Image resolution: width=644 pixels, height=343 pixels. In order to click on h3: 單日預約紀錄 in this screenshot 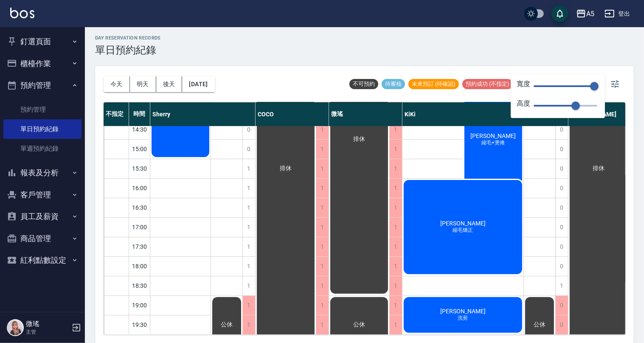, I will do `click(128, 50)`.